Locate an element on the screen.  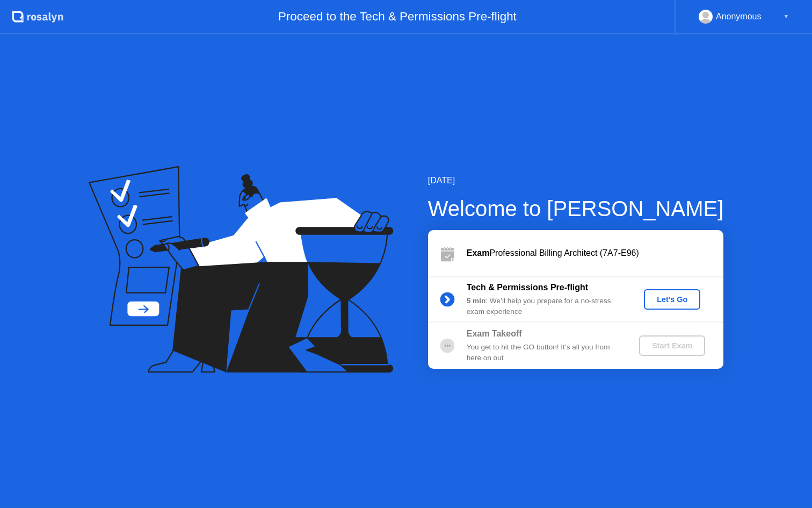
div: Start Exam is located at coordinates (672, 346).